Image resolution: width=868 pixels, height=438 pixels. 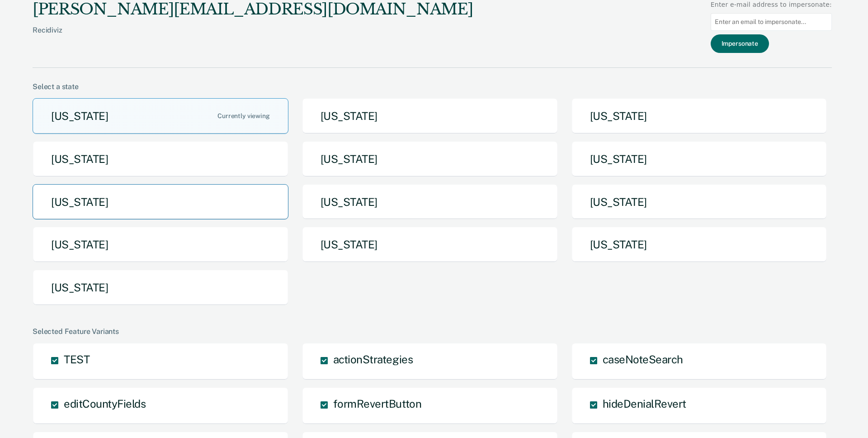 What do you see at coordinates (252, 37) in the screenshot?
I see `div: Recidiviz` at bounding box center [252, 37].